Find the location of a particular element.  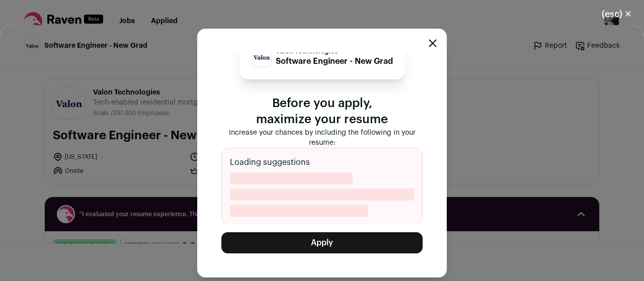

div: Loading suggestions is located at coordinates (322, 187).